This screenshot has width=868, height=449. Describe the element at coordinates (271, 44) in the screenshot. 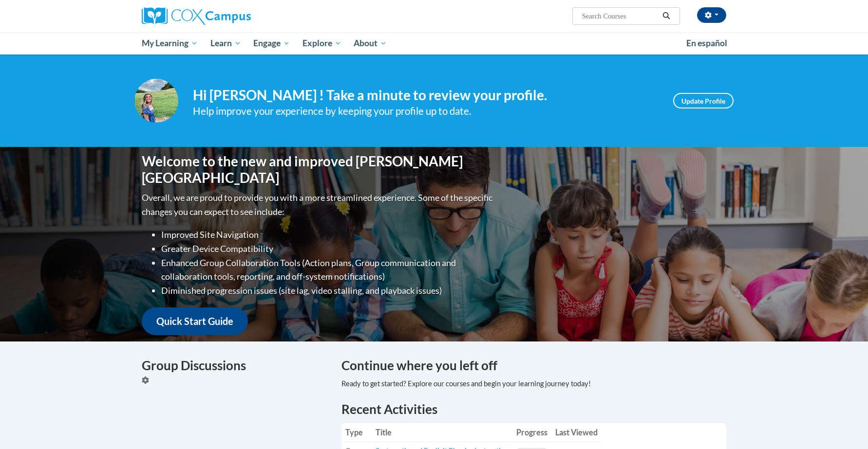

I see `span: Engage` at that location.